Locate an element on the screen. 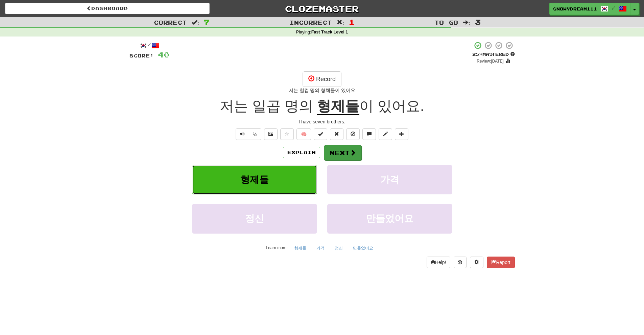  span: Score: is located at coordinates (142, 55).